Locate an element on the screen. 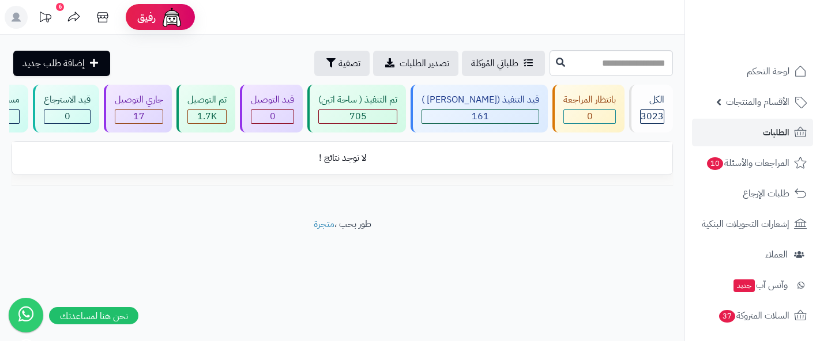  a: الكل3023 is located at coordinates (651, 108).